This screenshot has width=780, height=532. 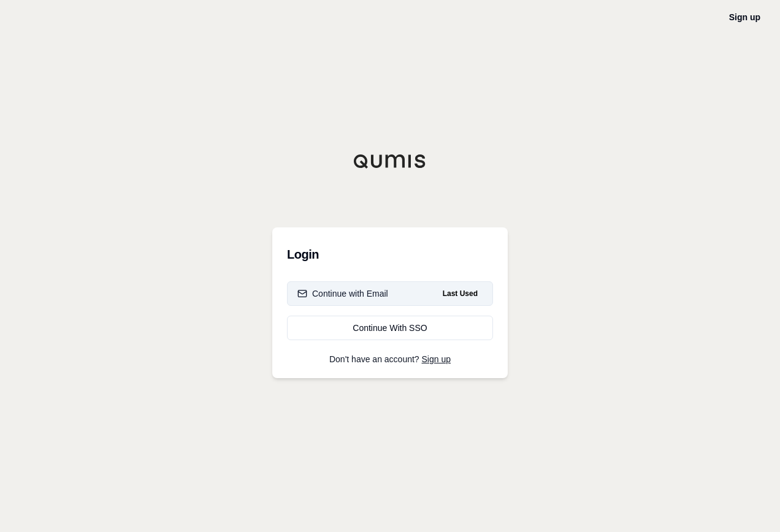 I want to click on span: Last Used, so click(x=460, y=293).